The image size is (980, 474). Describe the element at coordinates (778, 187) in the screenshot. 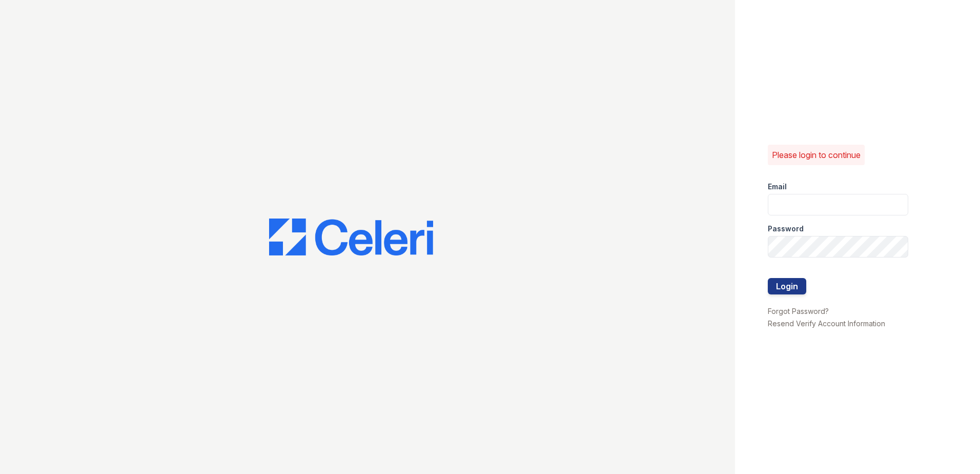

I see `label: Email` at that location.